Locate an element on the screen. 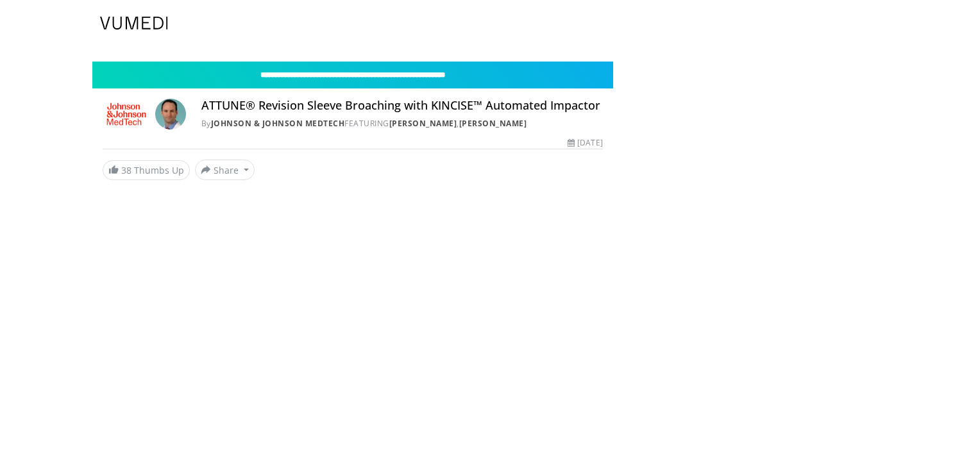 This screenshot has height=473, width=980. button: Share is located at coordinates (224, 170).